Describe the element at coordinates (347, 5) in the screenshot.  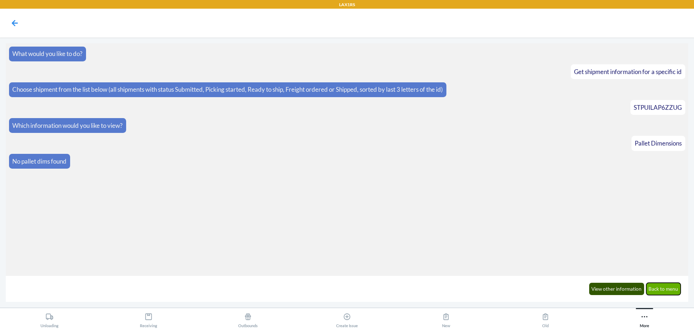
I see `p: LAX1RS` at that location.